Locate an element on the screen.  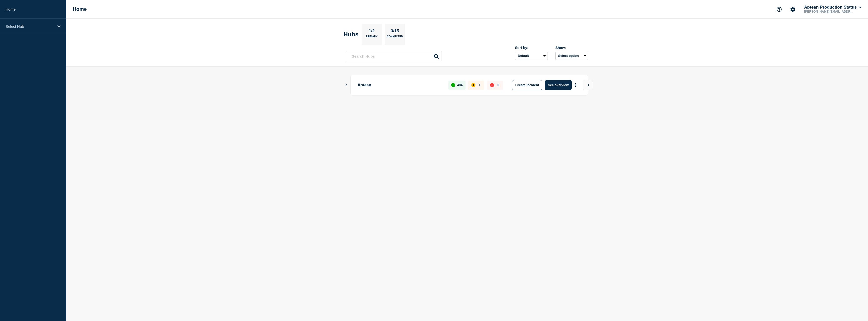
button: Select option is located at coordinates (572, 56).